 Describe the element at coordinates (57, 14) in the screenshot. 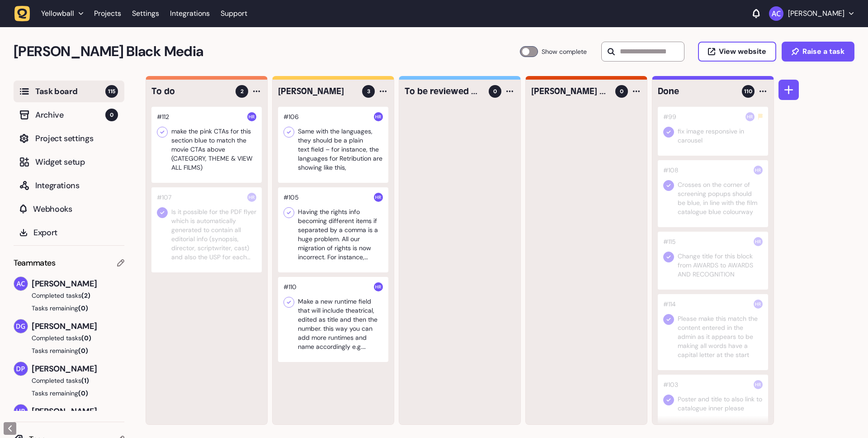

I see `span: Yellowball` at that location.